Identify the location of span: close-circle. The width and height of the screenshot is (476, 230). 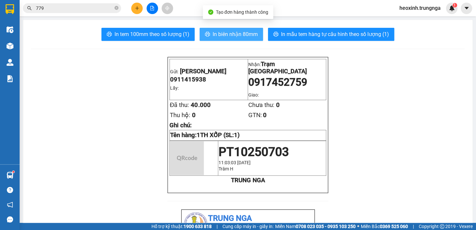
(116, 8).